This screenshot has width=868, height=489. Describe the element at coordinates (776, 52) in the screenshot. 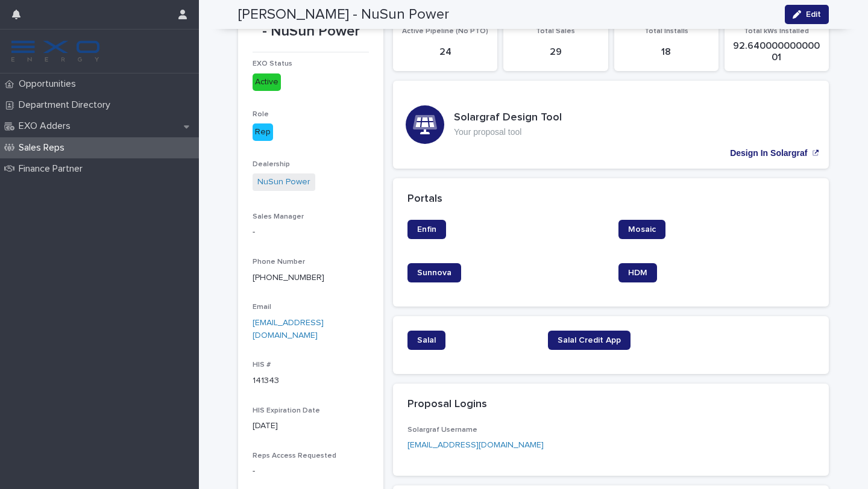

I see `p: 92.64000000000001` at that location.